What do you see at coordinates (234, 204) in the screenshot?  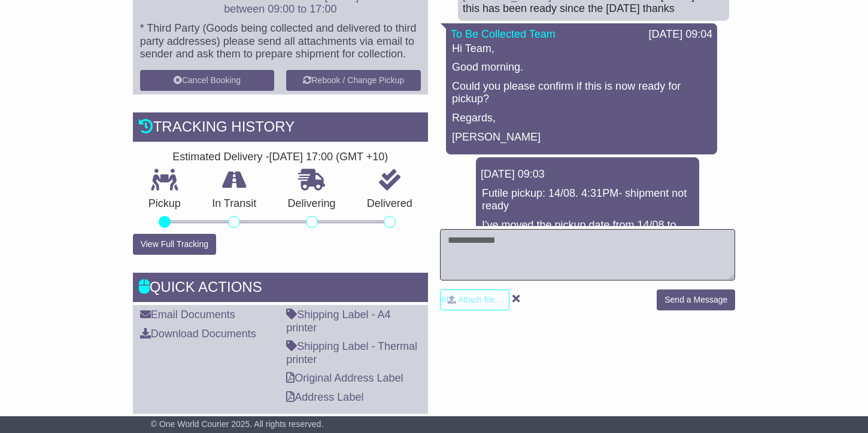 I see `p: In Transit` at bounding box center [234, 204].